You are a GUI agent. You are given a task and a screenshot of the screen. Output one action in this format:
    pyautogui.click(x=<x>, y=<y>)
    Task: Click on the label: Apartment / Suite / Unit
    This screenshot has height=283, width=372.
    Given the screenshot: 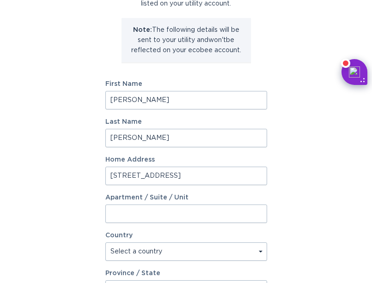 What is the action you would take?
    pyautogui.click(x=186, y=198)
    